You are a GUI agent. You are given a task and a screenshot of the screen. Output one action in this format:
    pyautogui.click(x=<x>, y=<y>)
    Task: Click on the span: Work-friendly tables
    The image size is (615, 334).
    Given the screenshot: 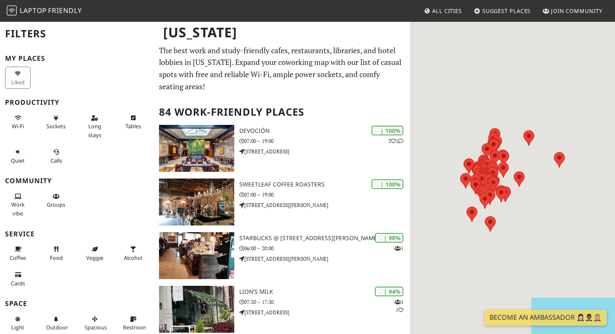 What is the action you would take?
    pyautogui.click(x=133, y=126)
    